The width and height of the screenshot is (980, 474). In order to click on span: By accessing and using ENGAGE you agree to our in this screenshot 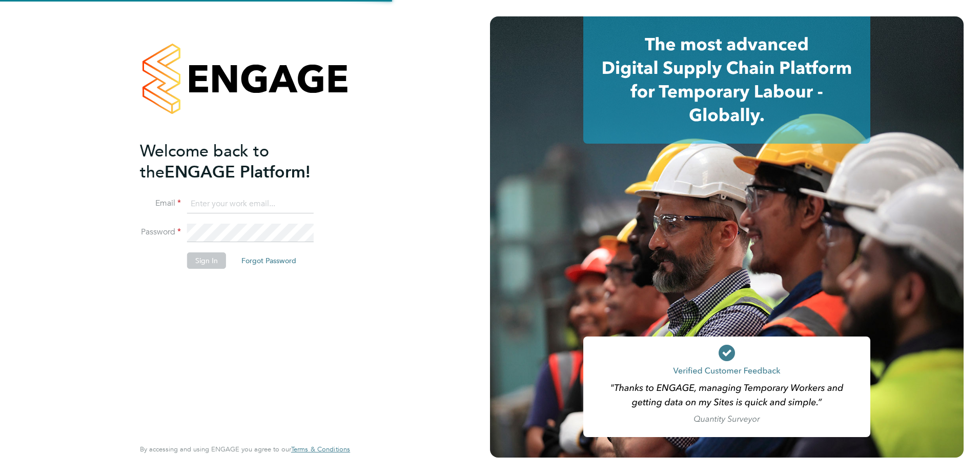, I will do `click(245, 448)`.